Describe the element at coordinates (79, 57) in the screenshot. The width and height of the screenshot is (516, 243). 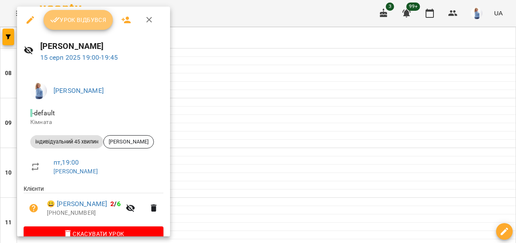
I see `a: 15 серп 2025 19:00-19:45` at that location.